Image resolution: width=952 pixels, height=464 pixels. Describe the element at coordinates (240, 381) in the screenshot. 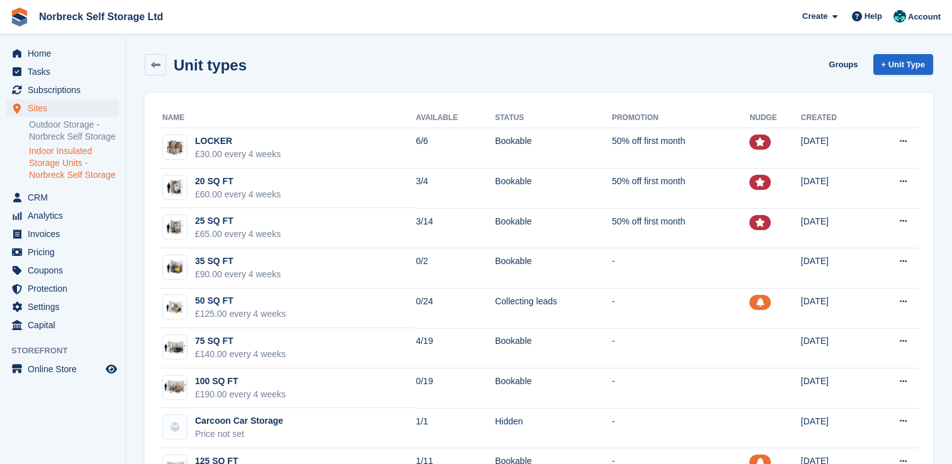

I see `div: 100 SQ FT` at that location.